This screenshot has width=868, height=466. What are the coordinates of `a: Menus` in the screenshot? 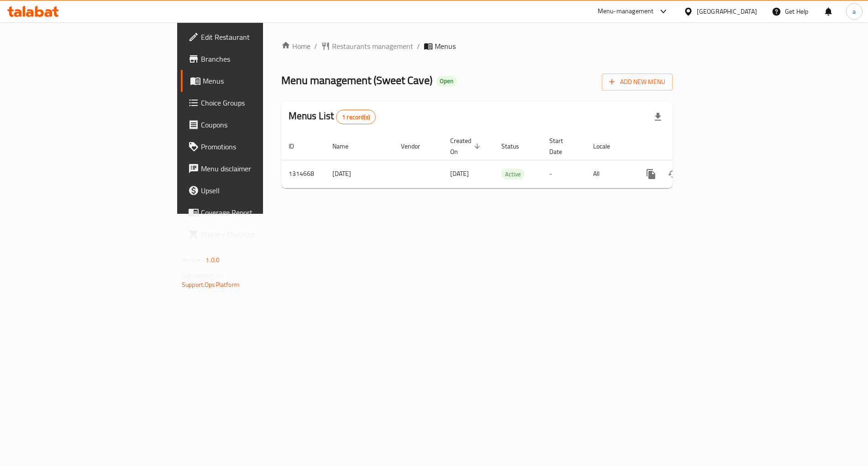 It's located at (251, 81).